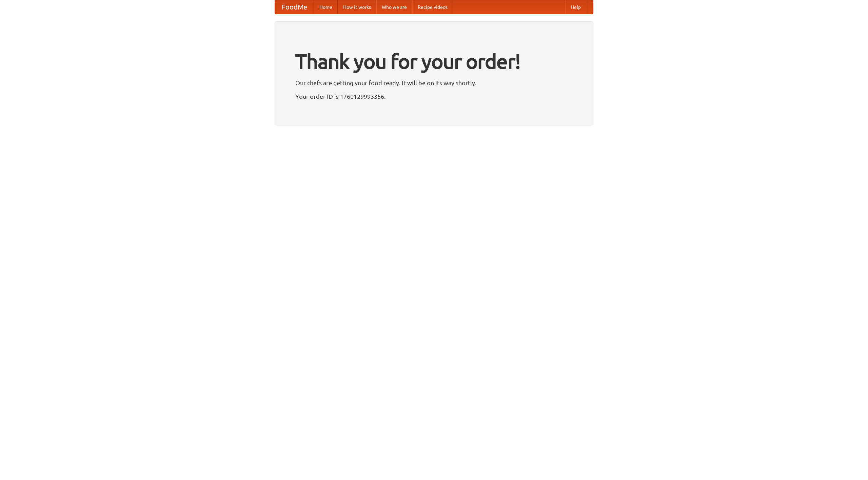 This screenshot has width=868, height=480. I want to click on p: Our chefs are getting your food ready. It will be on its way shortly., so click(434, 83).